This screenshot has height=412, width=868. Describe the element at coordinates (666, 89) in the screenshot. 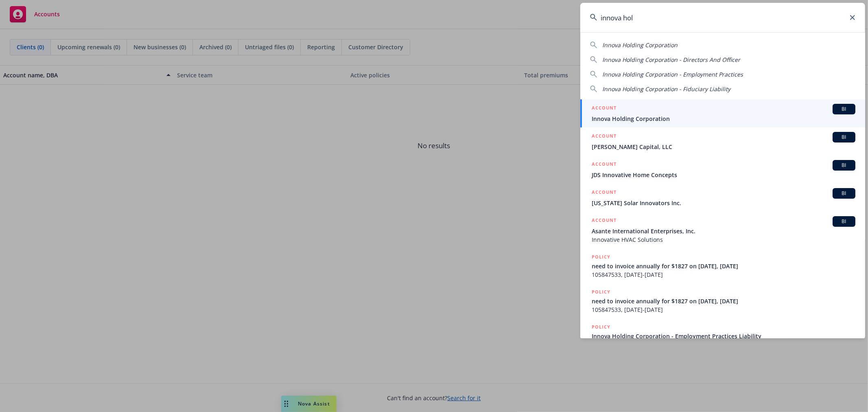

I see `span: Innova Holding Corporation - Fiduciary Liability` at that location.